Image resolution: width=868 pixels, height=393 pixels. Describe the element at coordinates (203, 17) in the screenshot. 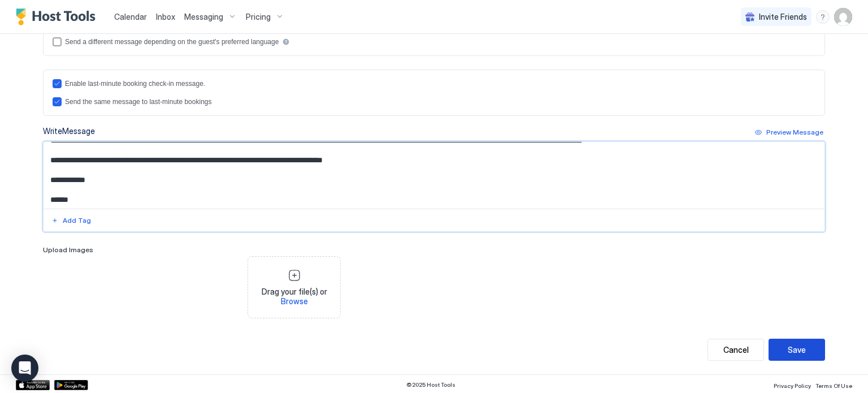

I see `span: Messaging` at that location.